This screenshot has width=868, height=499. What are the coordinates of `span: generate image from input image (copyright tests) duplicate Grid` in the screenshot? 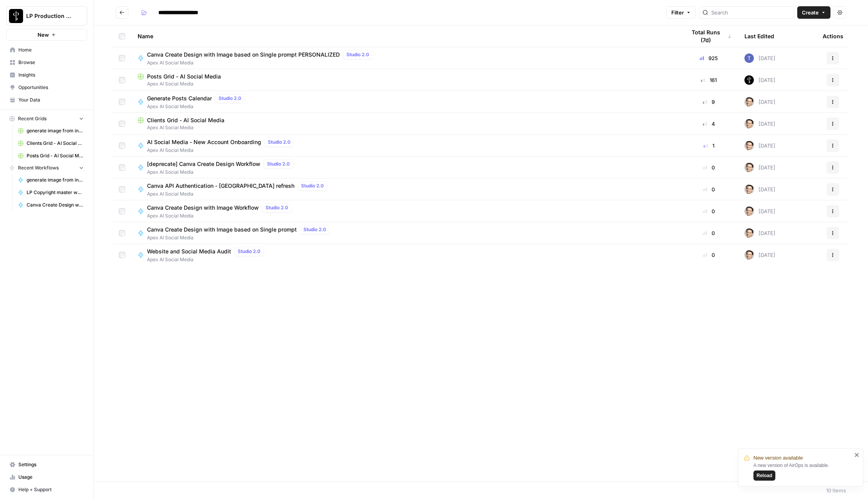 It's located at (55, 131).